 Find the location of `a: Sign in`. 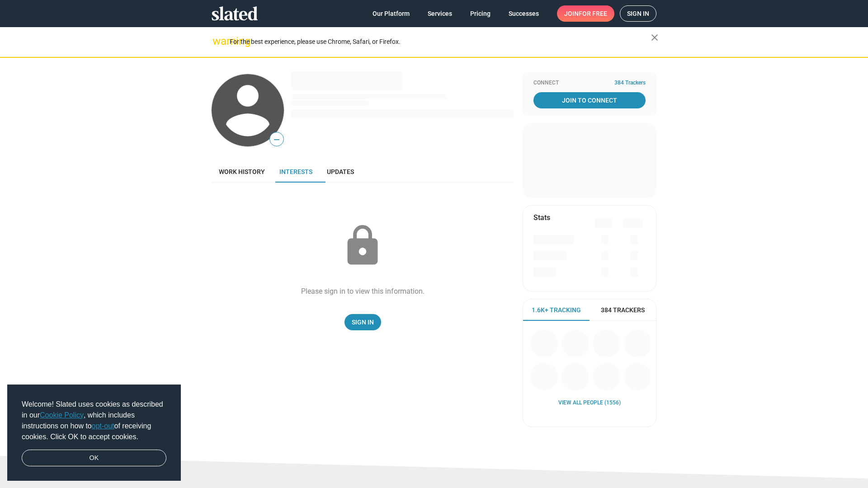

a: Sign in is located at coordinates (638, 14).